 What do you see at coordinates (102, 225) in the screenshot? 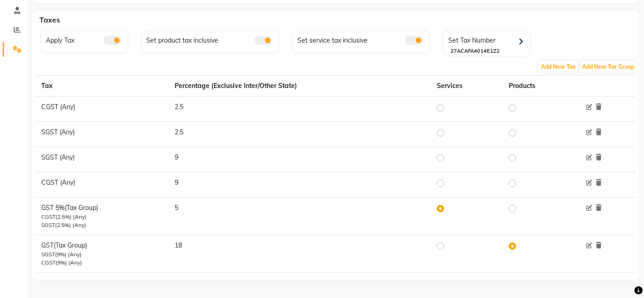
I see `div: SGST(2.5%) (Any)` at bounding box center [102, 225].